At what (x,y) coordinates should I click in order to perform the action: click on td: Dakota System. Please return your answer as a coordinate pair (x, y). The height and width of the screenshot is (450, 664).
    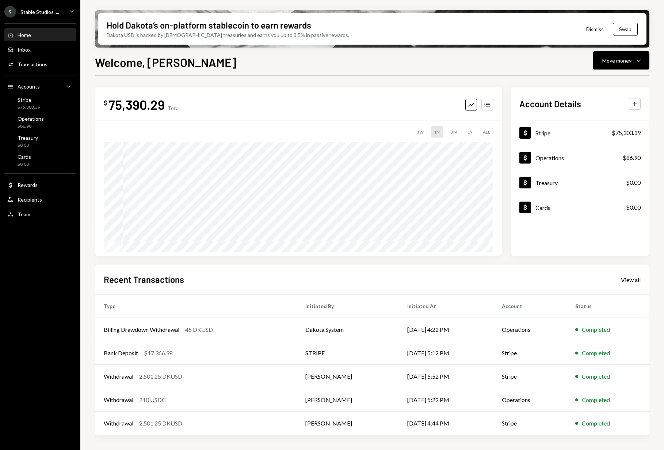
    Looking at the image, I should click on (348, 329).